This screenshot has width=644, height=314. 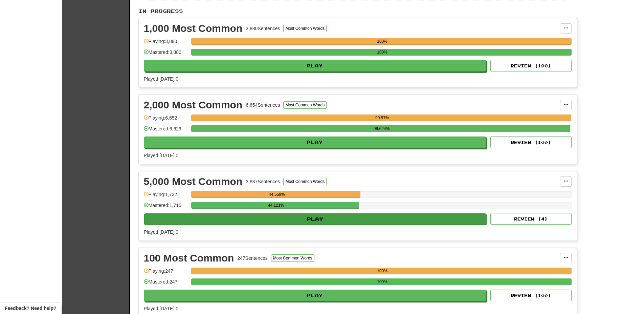 What do you see at coordinates (277, 194) in the screenshot?
I see `div: 44.559%` at bounding box center [277, 194].